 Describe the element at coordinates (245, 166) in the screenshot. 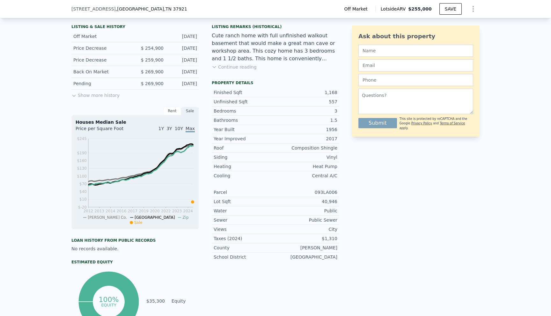

I see `div: Heating` at that location.